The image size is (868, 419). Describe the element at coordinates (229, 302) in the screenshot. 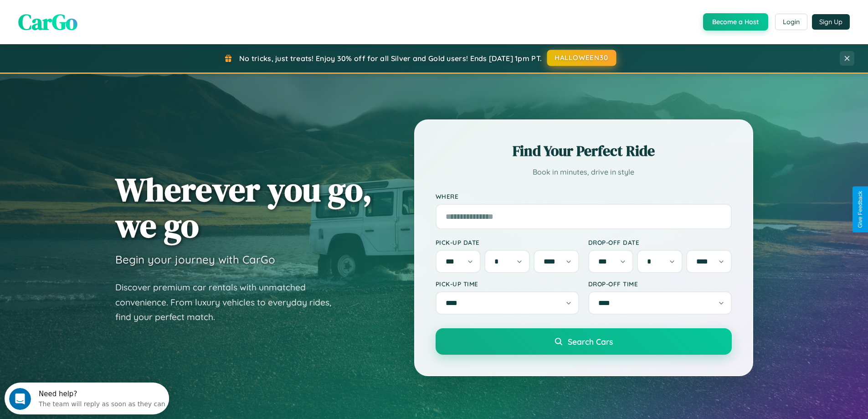

I see `p: Discover premium car rentals with unmatched convenience. From luxury vehicles to everyday rides, ...` at that location.